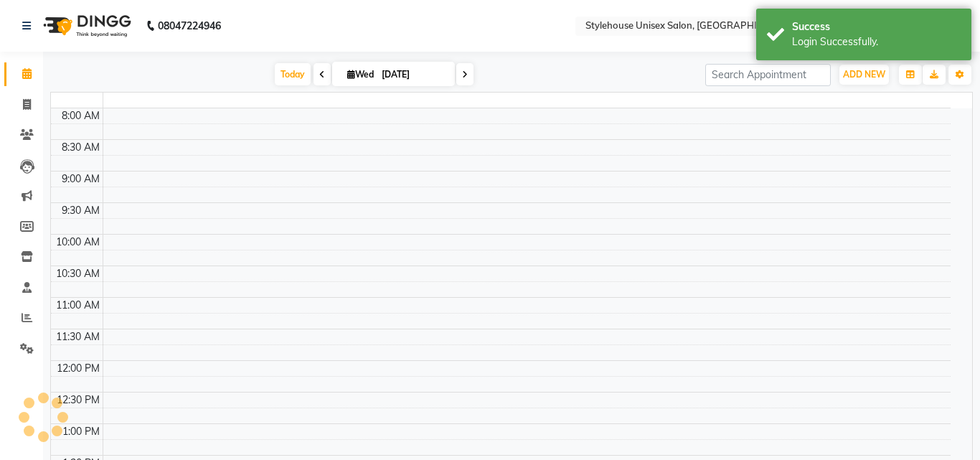 This screenshot has width=980, height=460. What do you see at coordinates (876, 41) in the screenshot?
I see `div: Login Successfully.` at bounding box center [876, 41].